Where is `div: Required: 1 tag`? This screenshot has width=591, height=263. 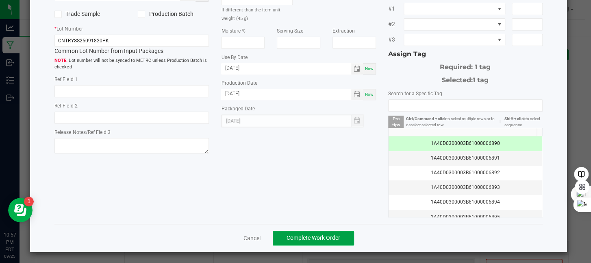
div: Required: 1 tag is located at coordinates (465, 65).